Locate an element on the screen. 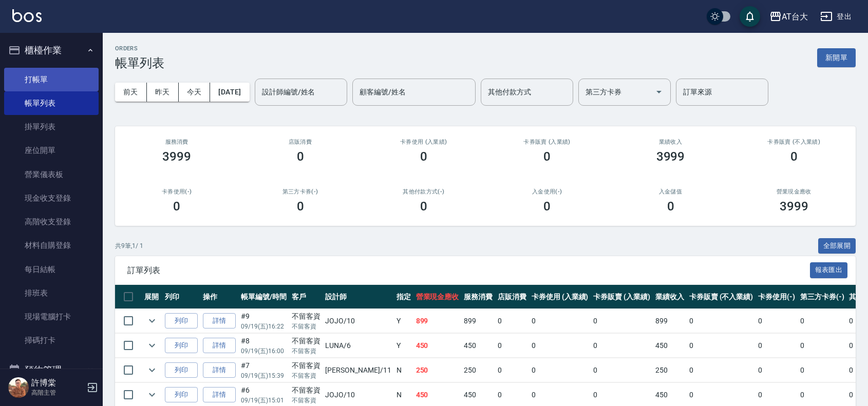  th: 展開 is located at coordinates (152, 297).